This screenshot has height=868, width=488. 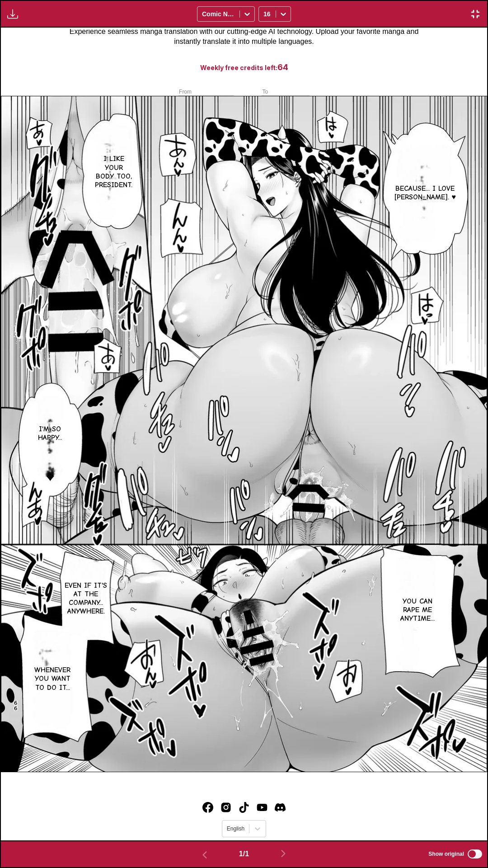 I want to click on img: Download translated images, so click(x=12, y=14).